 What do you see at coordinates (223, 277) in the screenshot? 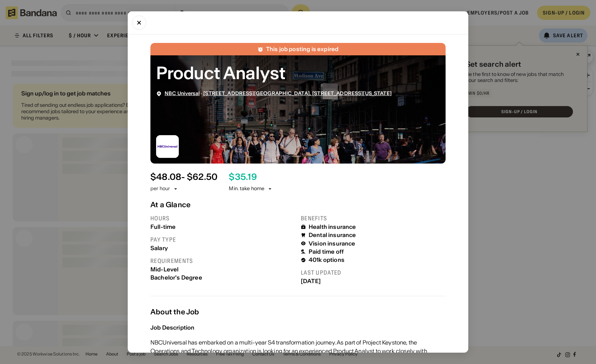
I see `div: Bachelor's Degree` at bounding box center [223, 277].